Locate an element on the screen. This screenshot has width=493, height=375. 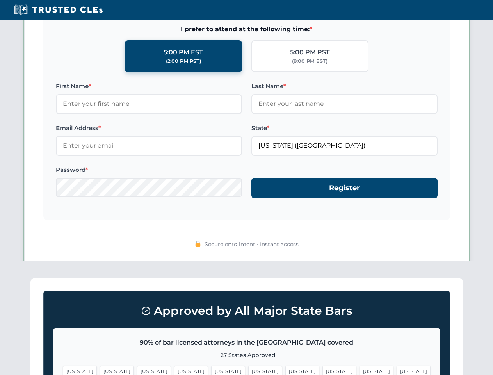
span: Secure enrollment • Instant access is located at coordinates (251, 244).